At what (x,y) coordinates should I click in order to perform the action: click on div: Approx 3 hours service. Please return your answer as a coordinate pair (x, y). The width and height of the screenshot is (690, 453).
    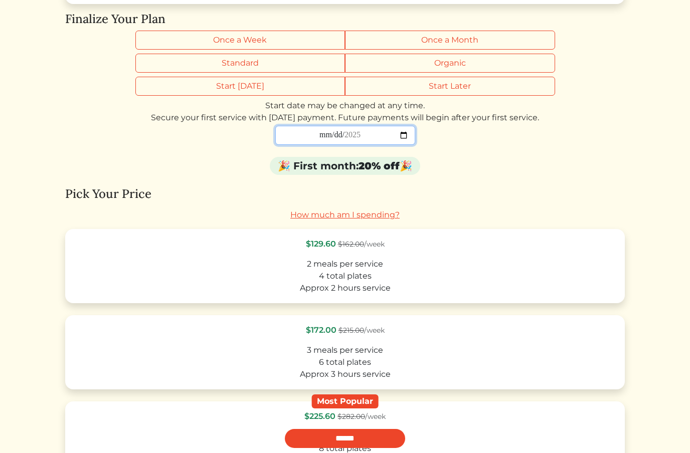
    Looking at the image, I should click on (345, 375).